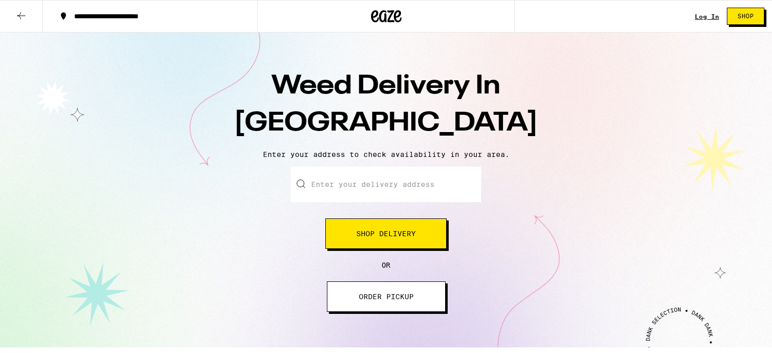 This screenshot has height=353, width=772. I want to click on span: OR, so click(386, 265).